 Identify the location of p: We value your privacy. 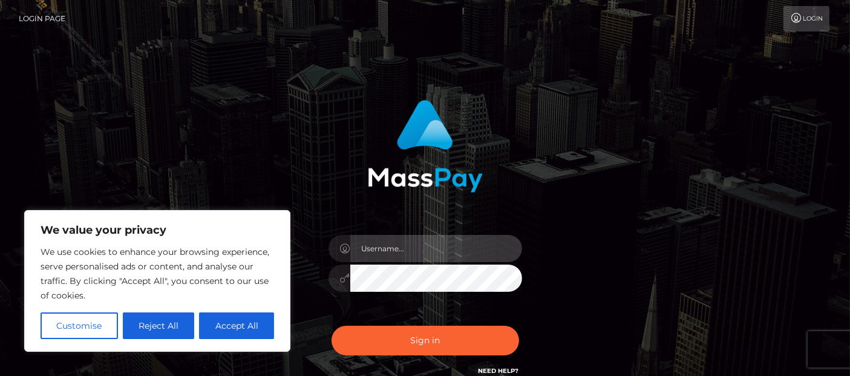
(157, 230).